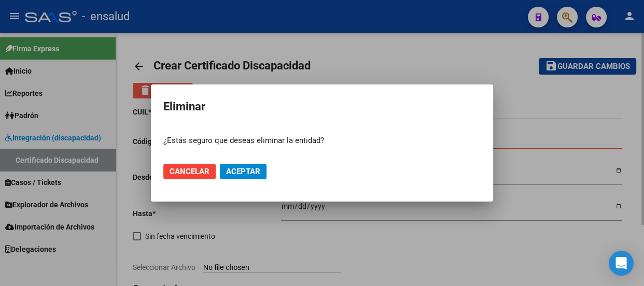 Image resolution: width=644 pixels, height=286 pixels. Describe the element at coordinates (322, 106) in the screenshot. I see `h2: Eliminar` at that location.